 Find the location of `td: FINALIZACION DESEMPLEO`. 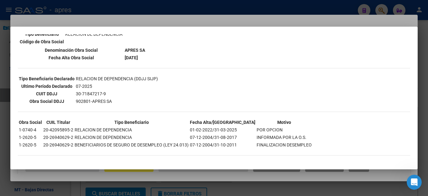

td: FINALIZACION DESEMPLEO is located at coordinates (284, 145).